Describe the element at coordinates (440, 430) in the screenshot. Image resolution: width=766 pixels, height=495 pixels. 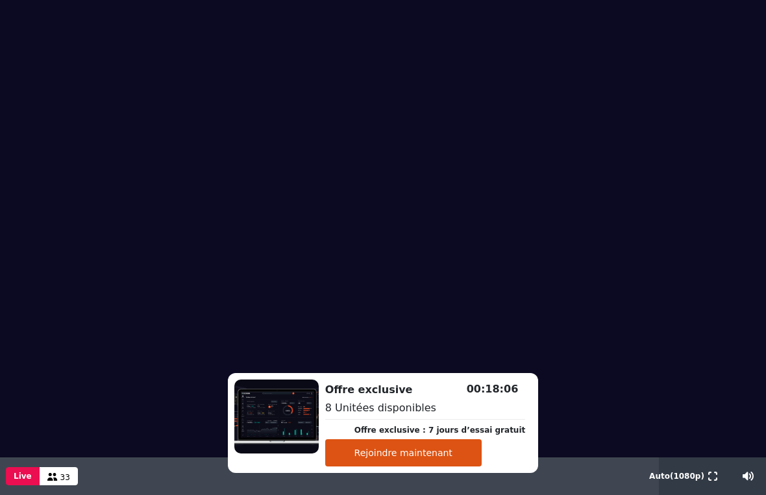
I see `p: Offre exclusive : 7 jours d’essai gratuit` at that location.